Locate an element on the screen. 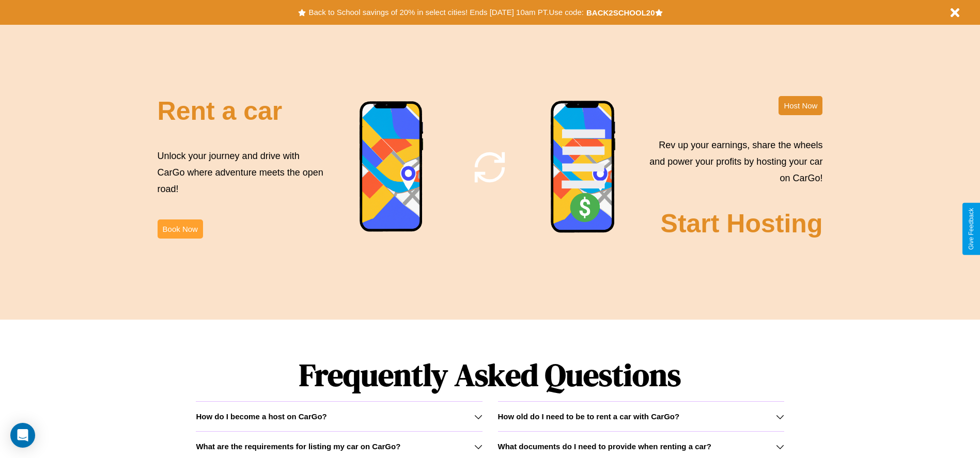 The height and width of the screenshot is (458, 980). button: Book Now is located at coordinates (180, 228).